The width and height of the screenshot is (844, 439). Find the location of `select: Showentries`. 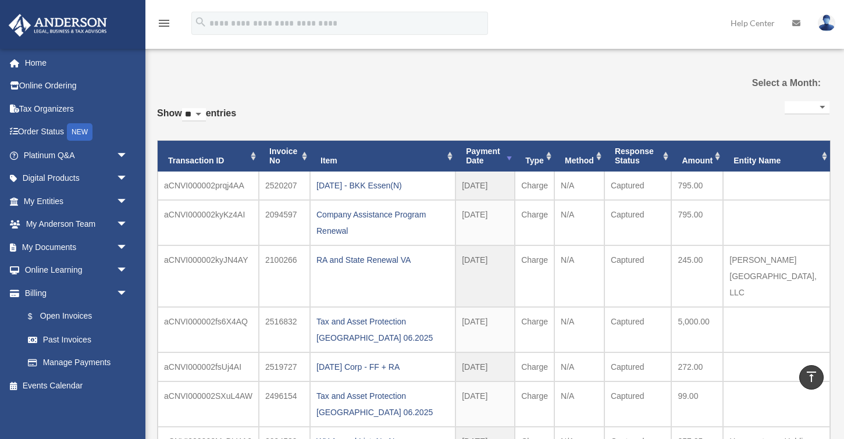

select: Showentries is located at coordinates (194, 115).